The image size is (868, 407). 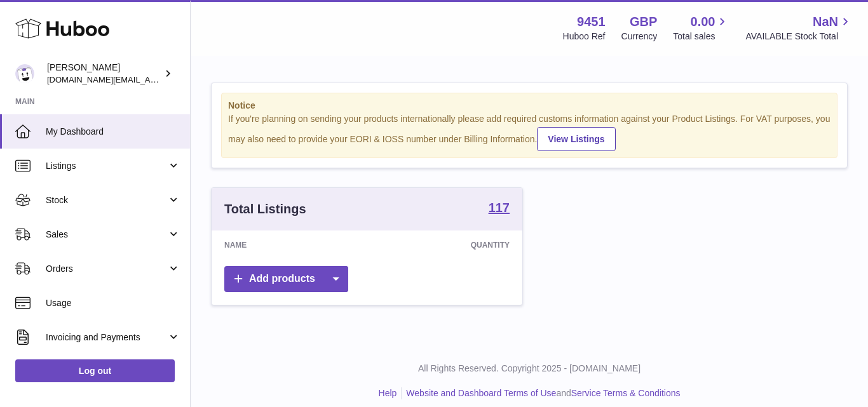 I want to click on span: 0.00, so click(x=703, y=21).